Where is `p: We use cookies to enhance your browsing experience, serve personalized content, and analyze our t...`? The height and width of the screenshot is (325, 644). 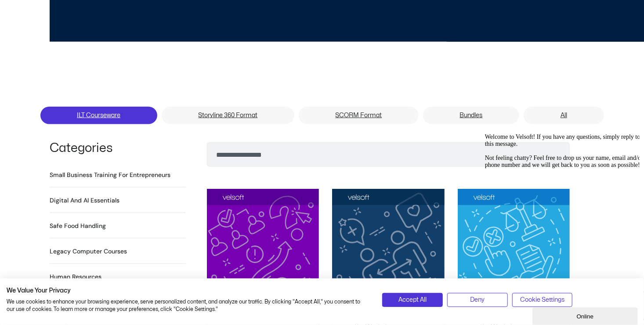
p: We use cookies to enhance your browsing experience, serve personalized content, and analyze our t... is located at coordinates (188, 306).